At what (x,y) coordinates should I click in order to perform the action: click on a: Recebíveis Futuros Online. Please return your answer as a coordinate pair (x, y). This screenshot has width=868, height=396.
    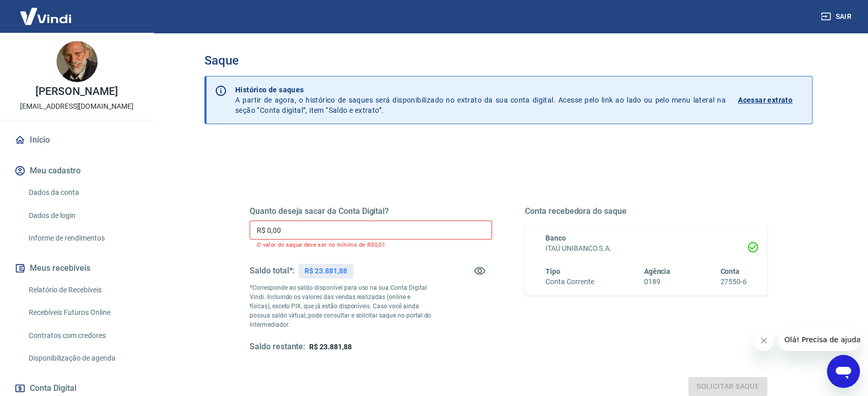
    Looking at the image, I should click on (83, 313).